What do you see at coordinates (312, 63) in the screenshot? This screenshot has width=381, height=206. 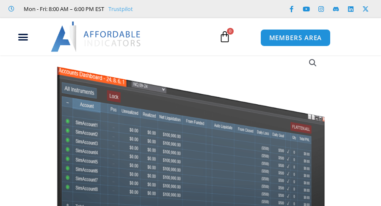 I see `a: View full-screen image gallery` at bounding box center [312, 63].